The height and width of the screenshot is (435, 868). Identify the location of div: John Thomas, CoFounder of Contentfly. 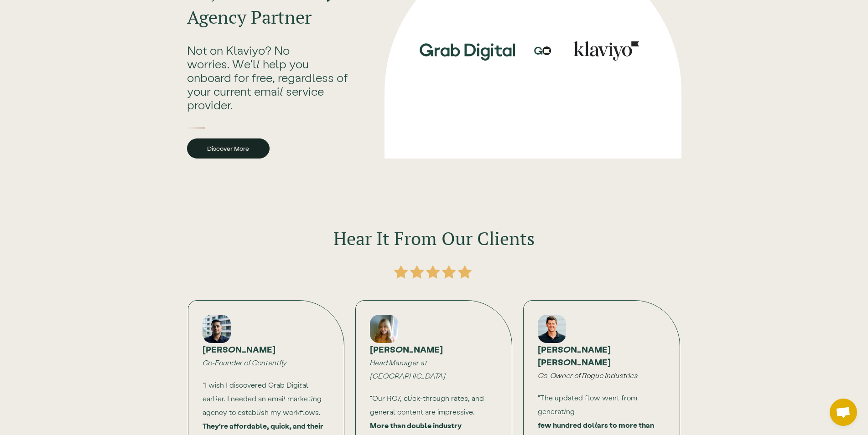
(216, 329).